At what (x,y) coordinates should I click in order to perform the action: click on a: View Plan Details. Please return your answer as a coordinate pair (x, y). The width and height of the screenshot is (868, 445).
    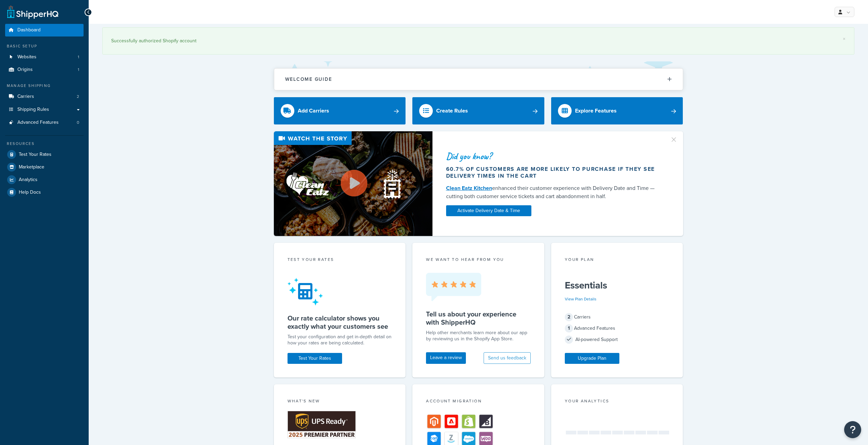
    Looking at the image, I should click on (580, 299).